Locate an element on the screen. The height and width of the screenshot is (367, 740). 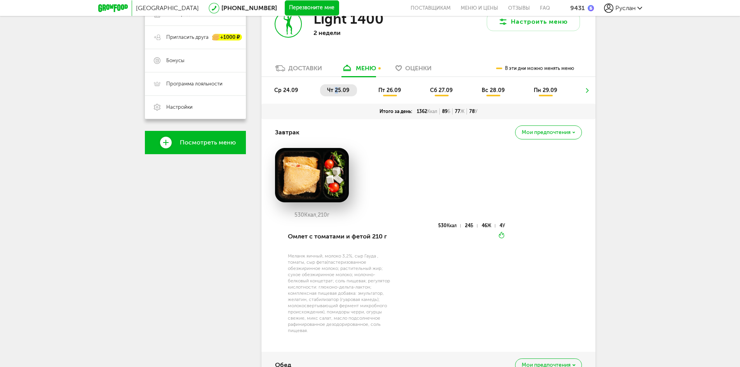
div: 77 is located at coordinates (459, 111).